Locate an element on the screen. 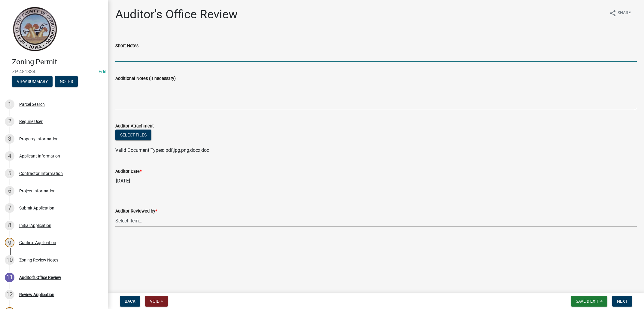  a: Edit is located at coordinates (102, 71).